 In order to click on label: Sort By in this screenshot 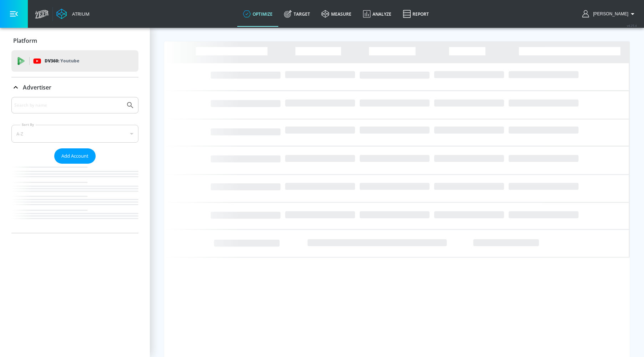, I will do `click(28, 124)`.